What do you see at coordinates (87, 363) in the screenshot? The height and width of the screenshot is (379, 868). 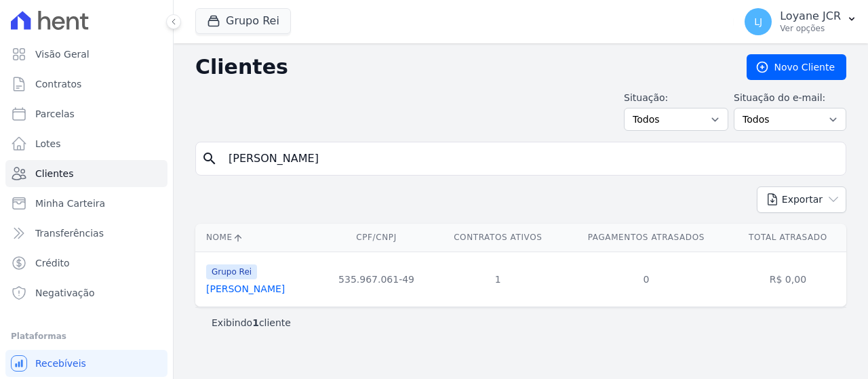 I see `a: Recebíveis` at bounding box center [87, 363].